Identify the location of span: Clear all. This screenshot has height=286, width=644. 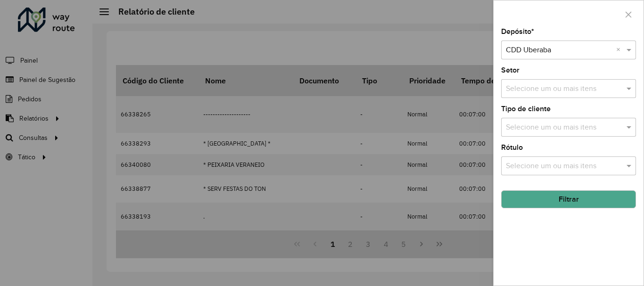
(620, 50).